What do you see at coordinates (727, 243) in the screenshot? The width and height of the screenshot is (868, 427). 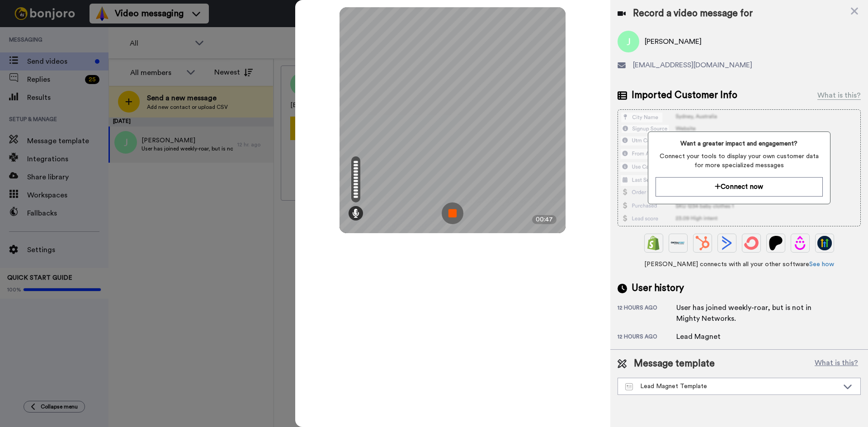 I see `img: ActiveCampaign` at bounding box center [727, 243].